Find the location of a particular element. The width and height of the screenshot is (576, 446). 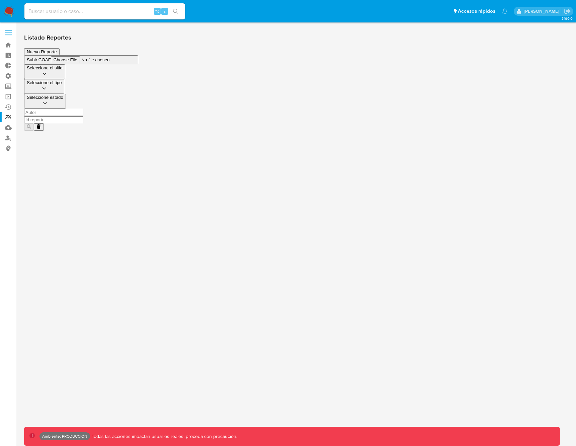

button: search-icon is located at coordinates (175, 11).